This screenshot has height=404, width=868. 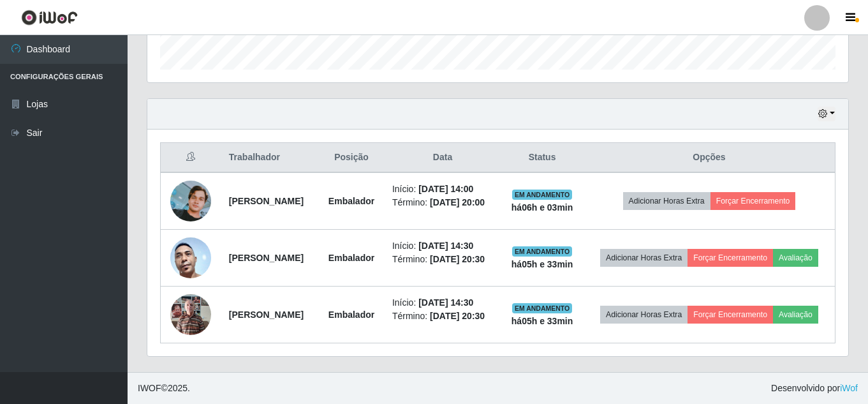 What do you see at coordinates (191, 201) in the screenshot?
I see `img: 1713284102514.jpeg` at bounding box center [191, 201].